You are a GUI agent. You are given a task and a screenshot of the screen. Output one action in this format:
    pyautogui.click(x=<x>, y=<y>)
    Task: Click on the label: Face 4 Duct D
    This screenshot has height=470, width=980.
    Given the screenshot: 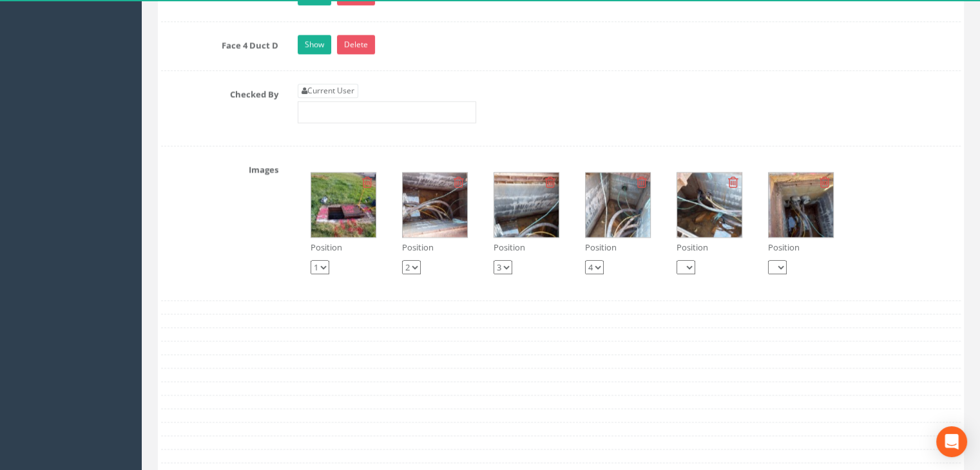 What is the action you would take?
    pyautogui.click(x=219, y=43)
    